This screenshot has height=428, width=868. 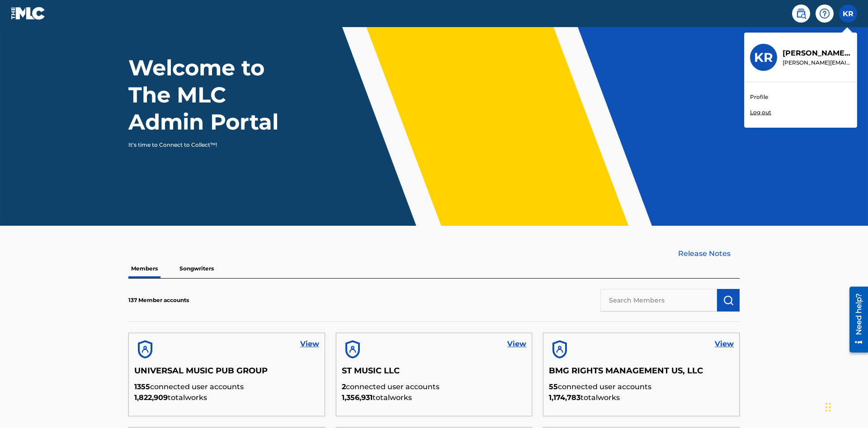 What do you see at coordinates (709, 254) in the screenshot?
I see `a: Release Notes` at bounding box center [709, 254].